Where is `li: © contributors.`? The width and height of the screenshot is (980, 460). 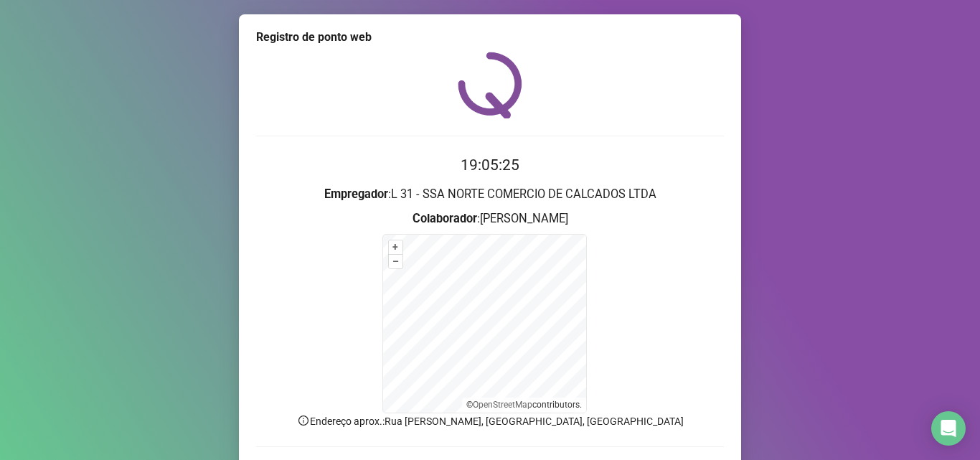
li: © contributors. is located at coordinates (523, 405).